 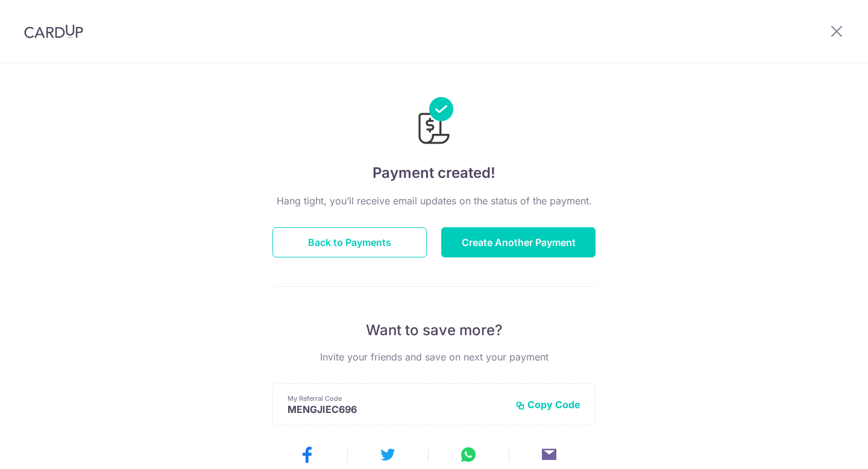 I want to click on p: My Referral Code, so click(x=397, y=398).